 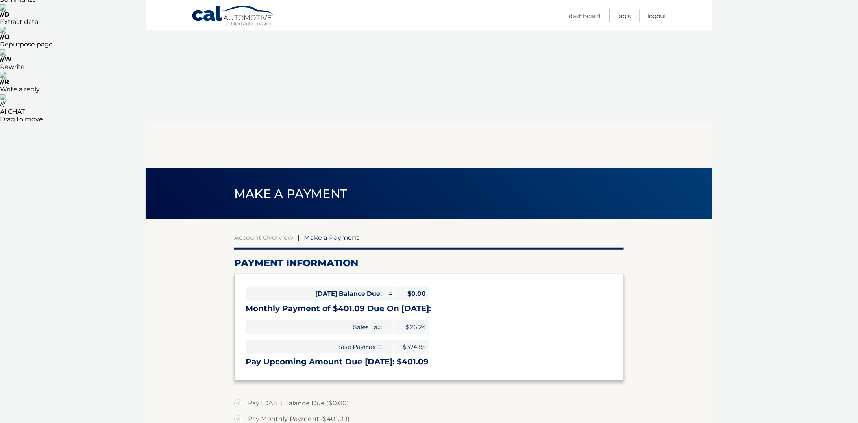 What do you see at coordinates (411, 293) in the screenshot?
I see `span: $0.00` at bounding box center [411, 293].